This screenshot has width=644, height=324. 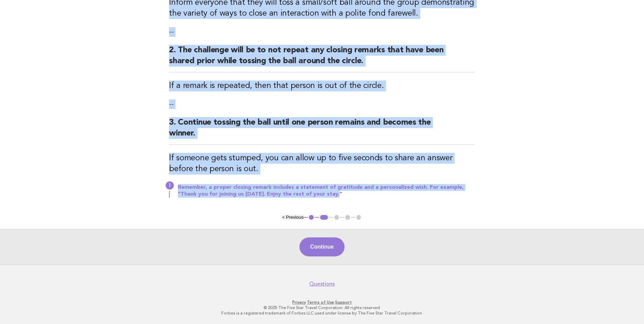 What do you see at coordinates (322, 284) in the screenshot?
I see `a: Questions` at bounding box center [322, 284].